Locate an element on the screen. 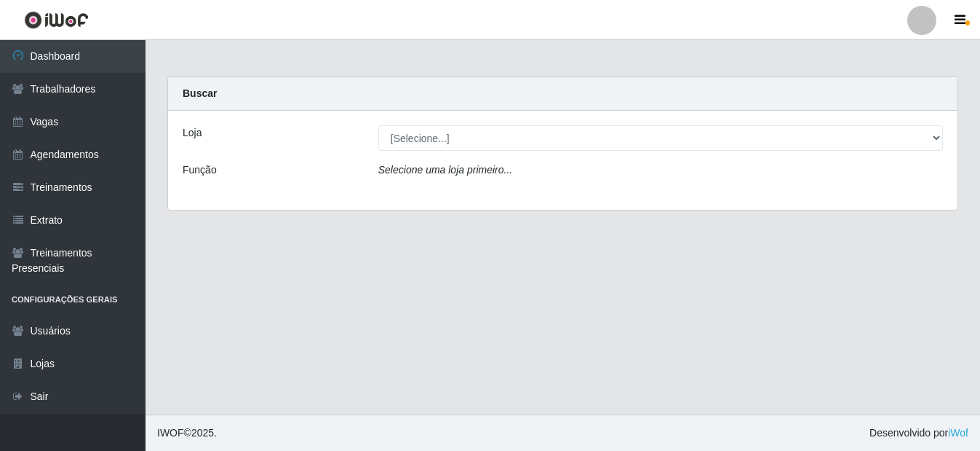 This screenshot has width=980, height=451. label: Função is located at coordinates (199, 169).